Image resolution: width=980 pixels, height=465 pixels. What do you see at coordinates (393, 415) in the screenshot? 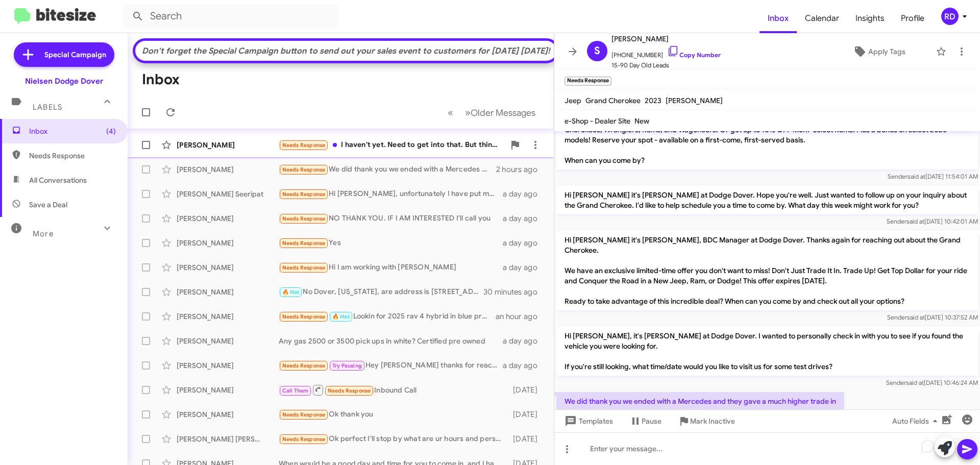
I see `div: Ok thank you` at bounding box center [393, 415].